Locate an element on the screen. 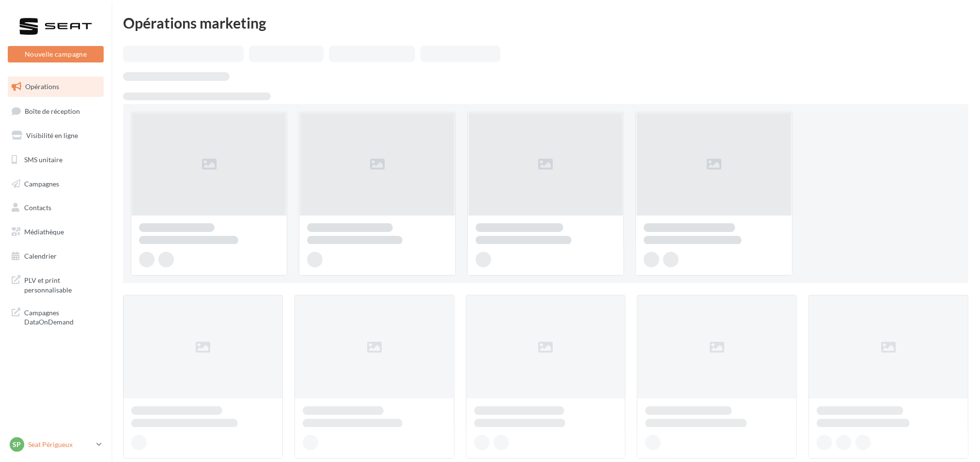  span: SMS unitaire is located at coordinates (43, 159).